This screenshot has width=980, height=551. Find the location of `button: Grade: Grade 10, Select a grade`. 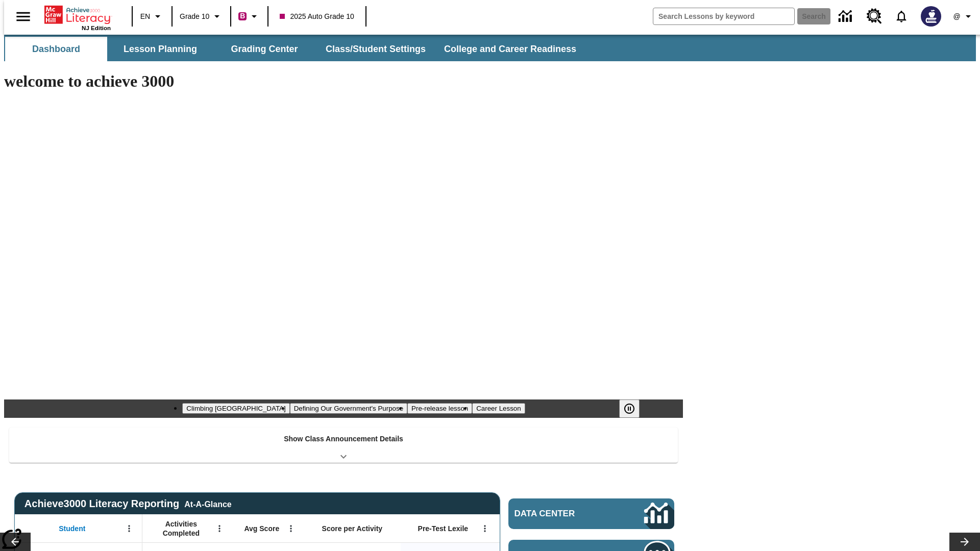

button: Grade: Grade 10, Select a grade is located at coordinates (201, 16).